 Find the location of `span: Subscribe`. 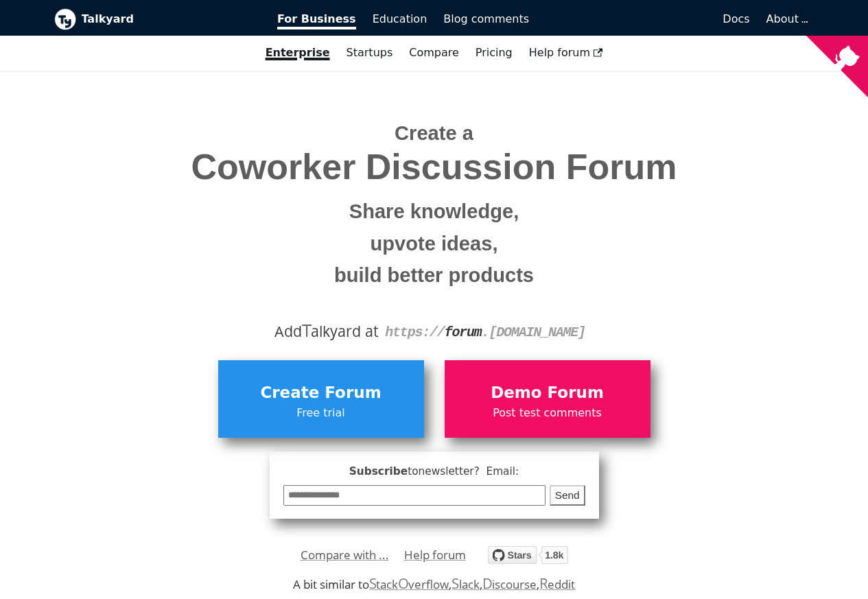

span: Subscribe is located at coordinates (434, 471).